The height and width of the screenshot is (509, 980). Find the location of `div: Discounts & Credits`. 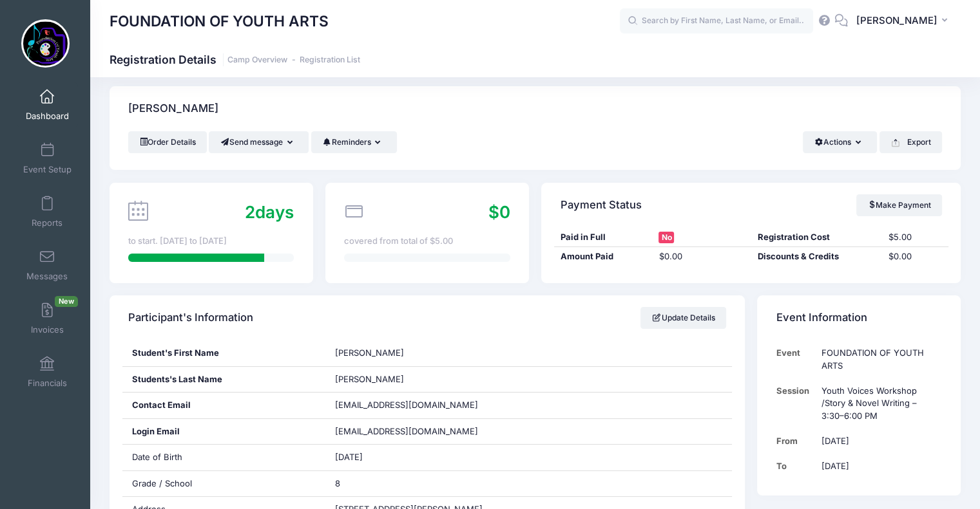

div: Discounts & Credits is located at coordinates (817, 257).